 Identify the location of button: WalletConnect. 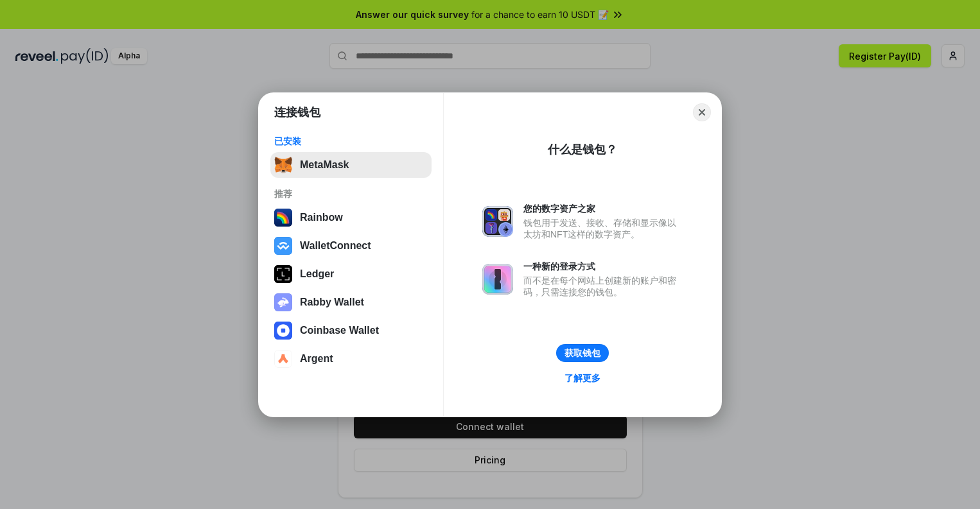
(351, 245).